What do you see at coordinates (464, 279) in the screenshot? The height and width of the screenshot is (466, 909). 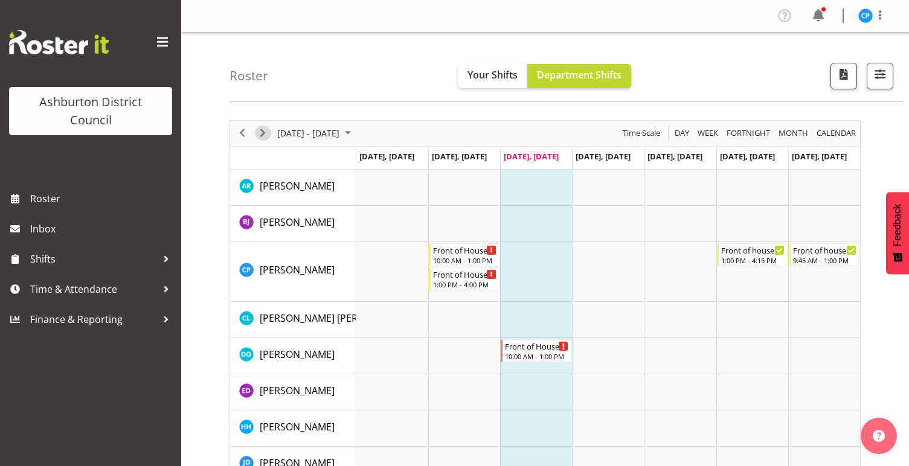 I see `div: Charin Phumcharoen"s event - Front of House - Weekday Begin From Tuesday, October 7, 2025 at 1:00...` at bounding box center [464, 279].